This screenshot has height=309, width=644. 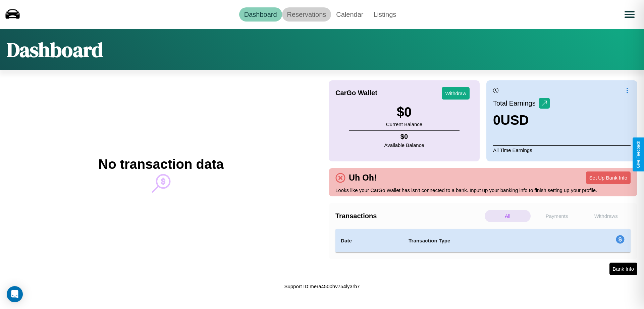 I want to click on p: Looks like your CarGo Wallet has isn't connected to a bank. Input up your banking info to finish ..., so click(x=483, y=190).